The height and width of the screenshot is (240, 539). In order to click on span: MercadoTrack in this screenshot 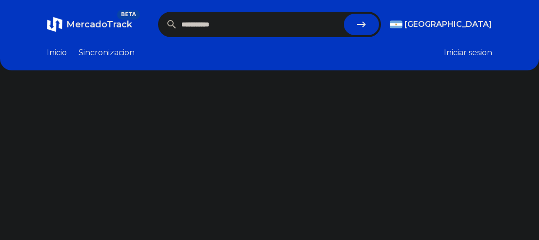, I will do `click(99, 24)`.